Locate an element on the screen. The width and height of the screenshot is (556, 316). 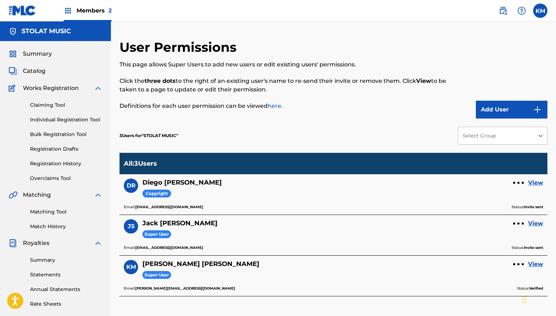
p: This page allows Super Users to add new users or edit existing users' permissions. is located at coordinates (284, 65).